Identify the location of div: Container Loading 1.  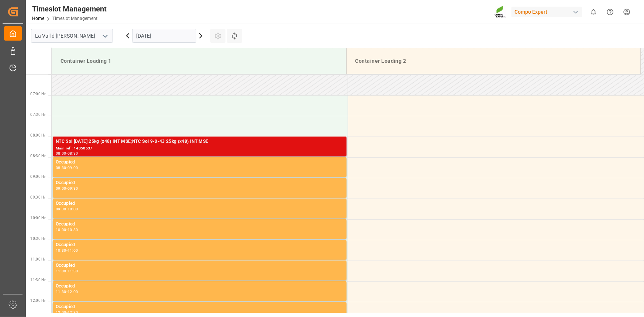
(199, 61).